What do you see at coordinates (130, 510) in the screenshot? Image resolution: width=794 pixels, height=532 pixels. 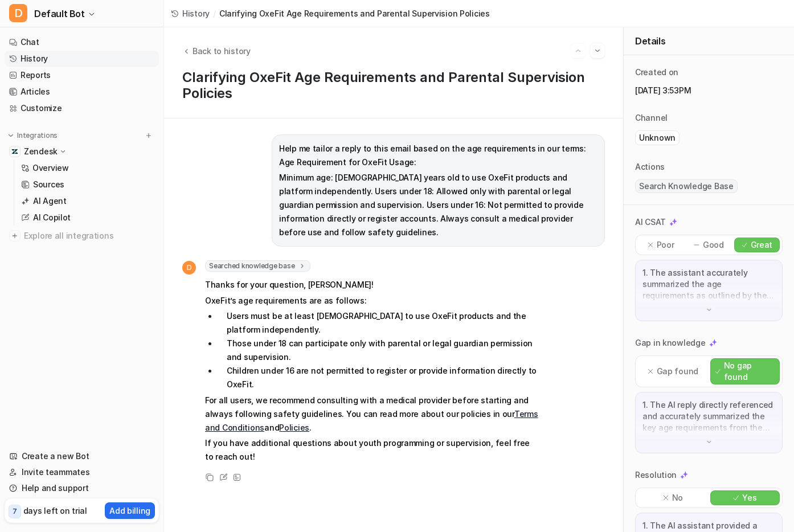 I see `p: Add billing` at bounding box center [130, 510].